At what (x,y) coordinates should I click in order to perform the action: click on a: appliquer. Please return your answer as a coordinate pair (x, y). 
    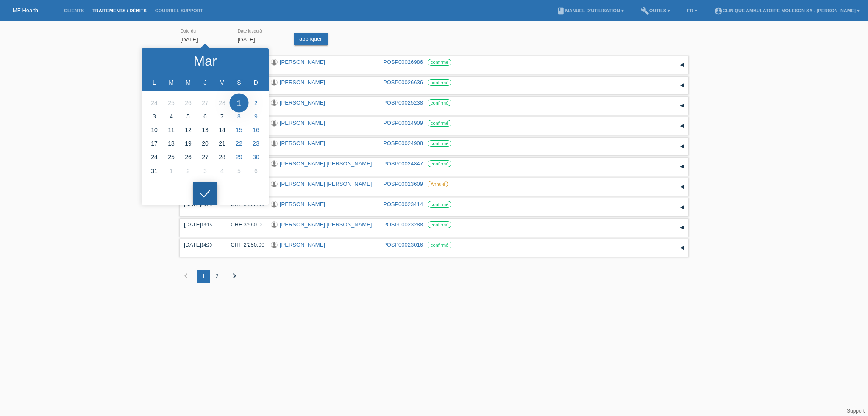
    Looking at the image, I should click on (311, 39).